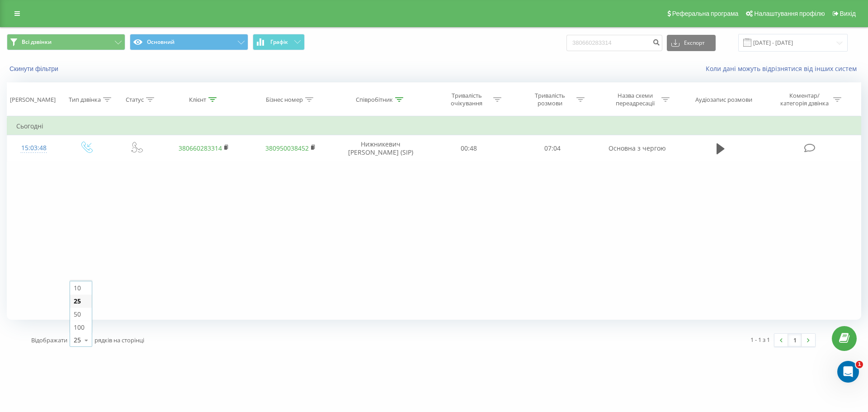 The width and height of the screenshot is (868, 412). I want to click on div: Тип дзвінка, so click(84, 99).